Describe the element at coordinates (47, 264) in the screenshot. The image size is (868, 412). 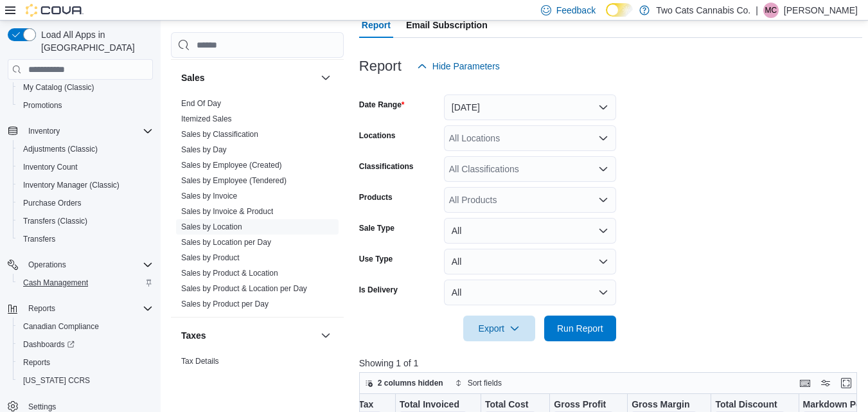
I see `button: Operations` at that location.